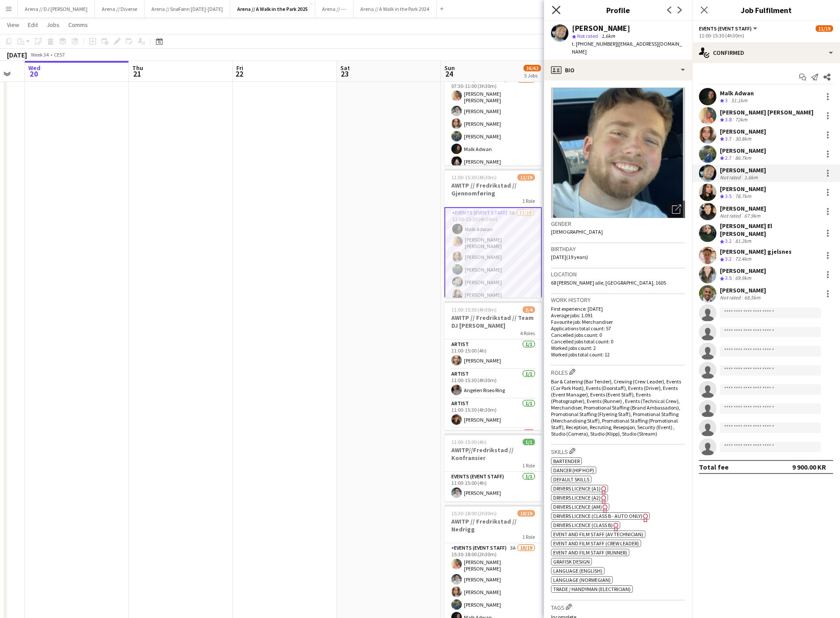  Describe the element at coordinates (526, 513) in the screenshot. I see `span: 10/19` at that location.